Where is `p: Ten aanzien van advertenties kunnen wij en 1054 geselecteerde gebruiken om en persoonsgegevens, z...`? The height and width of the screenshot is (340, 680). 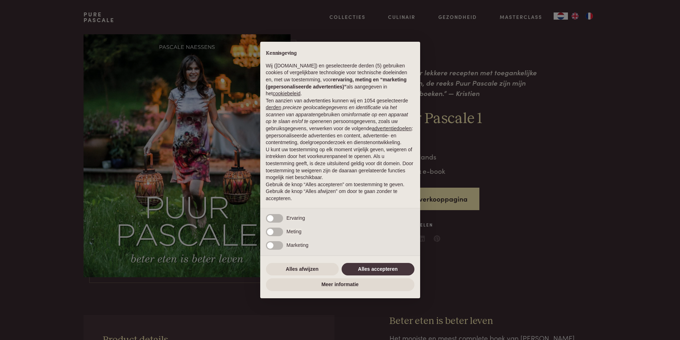 p: Ten aanzien van advertenties kunnen wij en 1054 geselecteerde gebruiken om en persoonsgegevens, z... is located at coordinates (340, 122).